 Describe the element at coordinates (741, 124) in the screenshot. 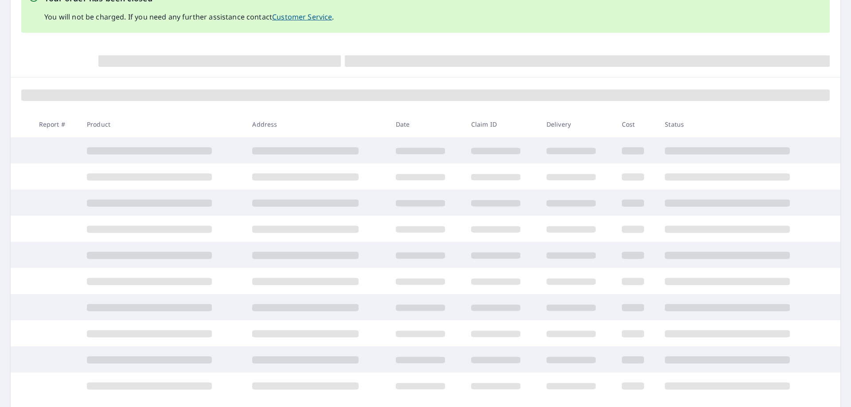

I see `th: Status` at that location.